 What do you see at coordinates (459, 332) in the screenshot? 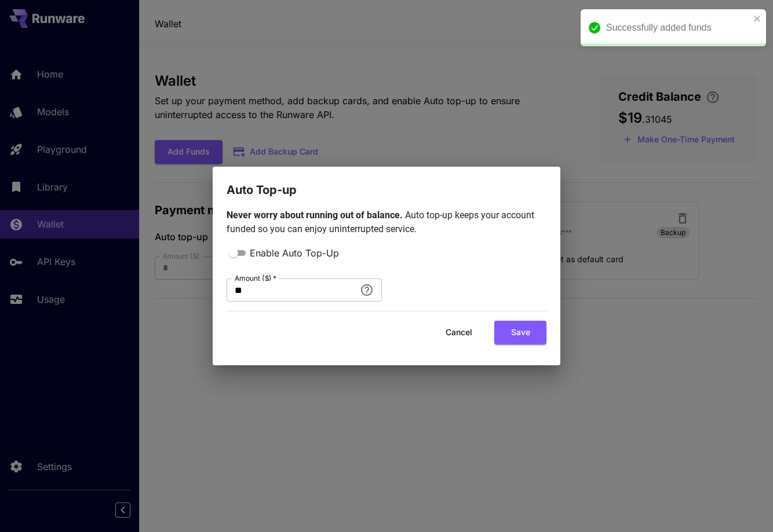
I see `button: Cancel` at bounding box center [459, 332].